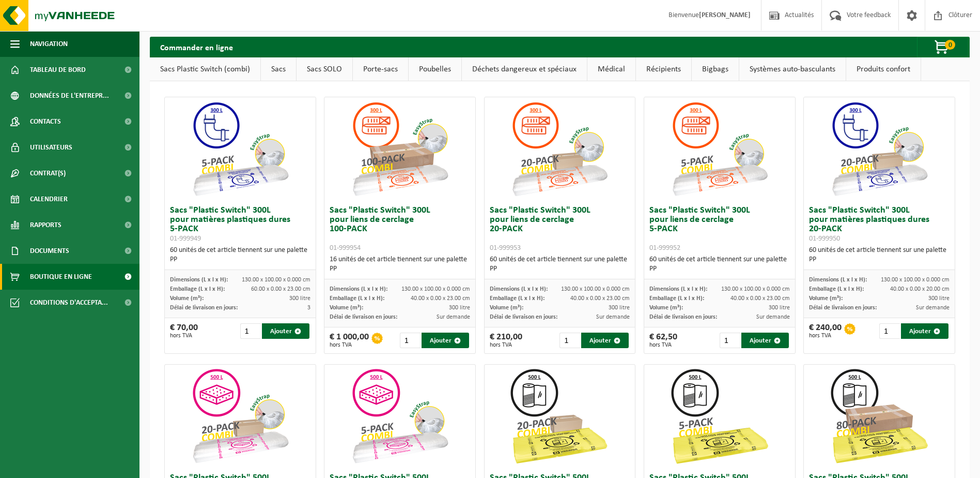  I want to click on img: 01-999950, so click(879, 149).